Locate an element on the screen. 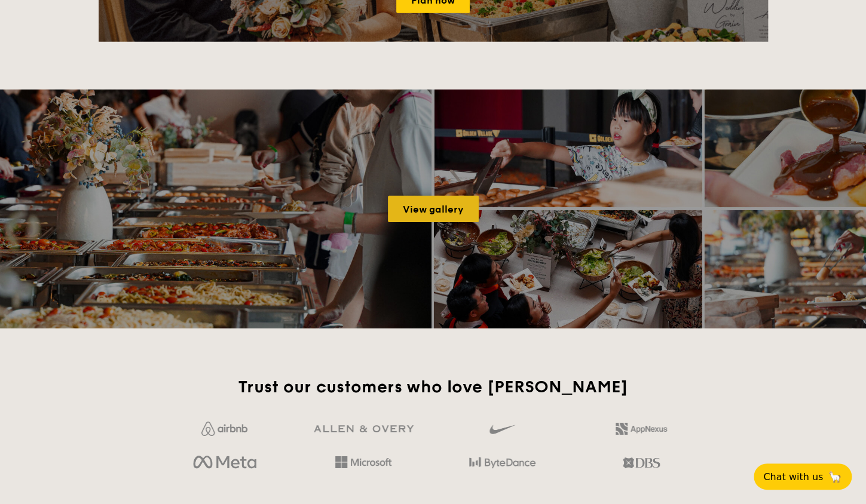  img: Hd4TfVa7bNwuIo1gAAAAASUVORK5CYII= is located at coordinates (363, 462).